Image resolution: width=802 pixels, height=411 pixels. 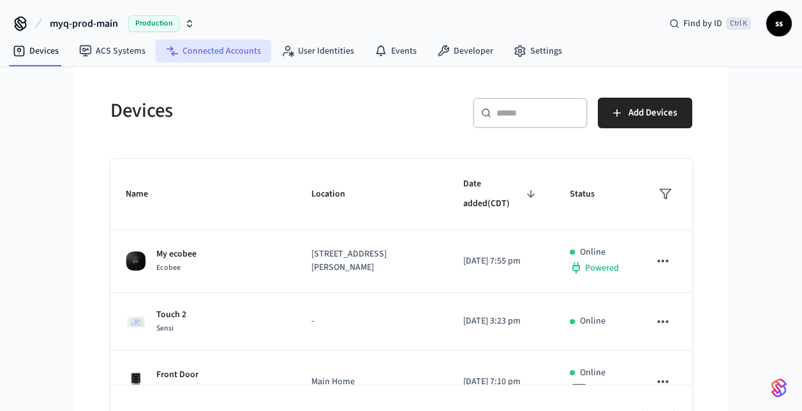 What do you see at coordinates (396, 51) in the screenshot?
I see `a: Events` at bounding box center [396, 51].